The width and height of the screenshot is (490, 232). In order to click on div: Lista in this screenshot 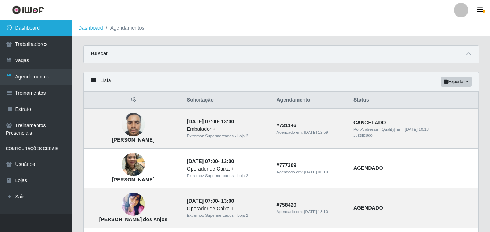, I will do `click(281, 82)`.